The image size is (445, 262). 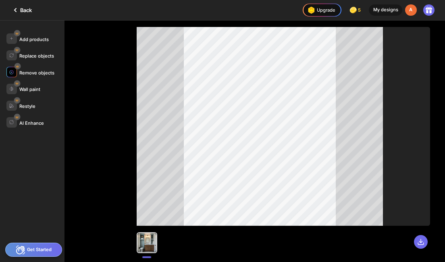 What do you see at coordinates (385, 10) in the screenshot?
I see `div: My designs` at bounding box center [385, 10].